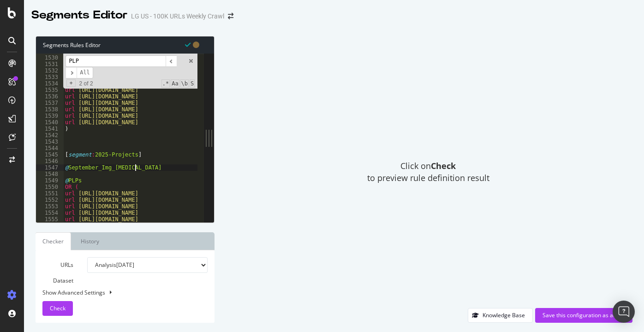 This screenshot has height=332, width=644. I want to click on div: 1535, so click(50, 90).